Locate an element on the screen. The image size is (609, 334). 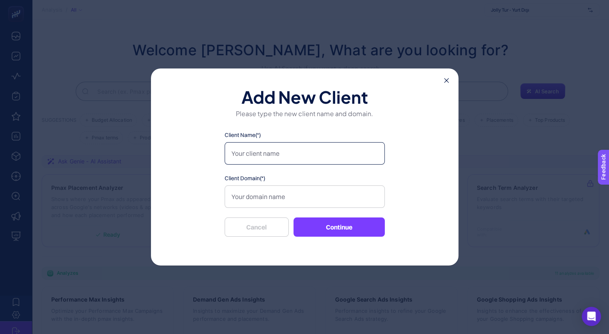
button: Continue is located at coordinates (339, 227).